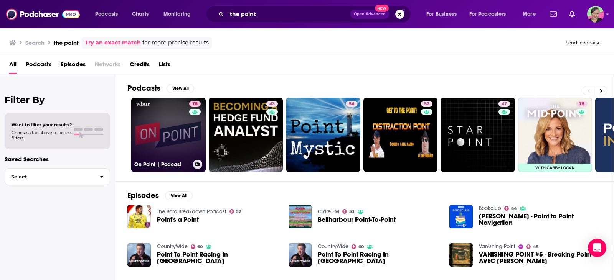  Describe the element at coordinates (177, 14) in the screenshot. I see `span: Monitoring` at that location.